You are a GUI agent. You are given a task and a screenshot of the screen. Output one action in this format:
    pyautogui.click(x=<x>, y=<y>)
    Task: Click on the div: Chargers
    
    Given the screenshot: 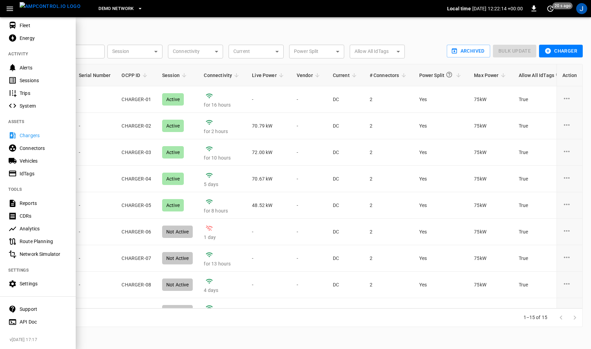 What is the action you would take?
    pyautogui.click(x=43, y=136)
    